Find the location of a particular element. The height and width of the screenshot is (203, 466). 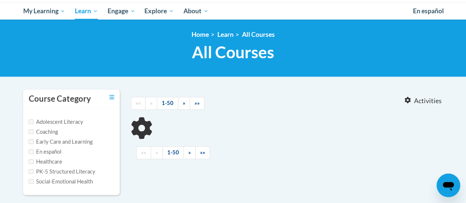

span: Activities is located at coordinates (428, 101).